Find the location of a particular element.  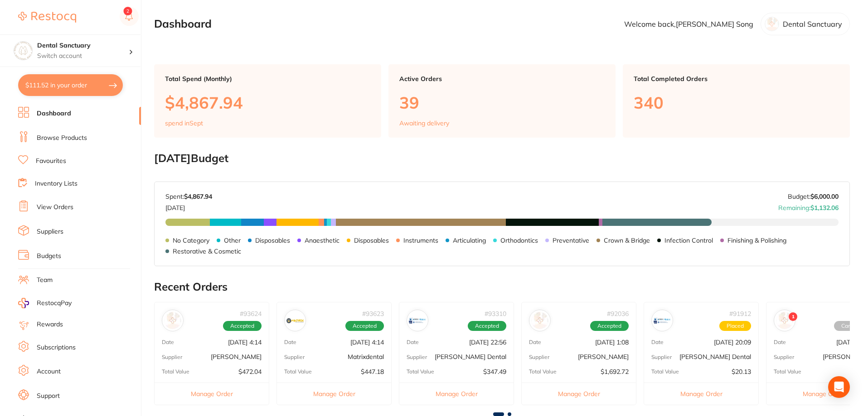

p: Anaesthetic is located at coordinates (322, 240).